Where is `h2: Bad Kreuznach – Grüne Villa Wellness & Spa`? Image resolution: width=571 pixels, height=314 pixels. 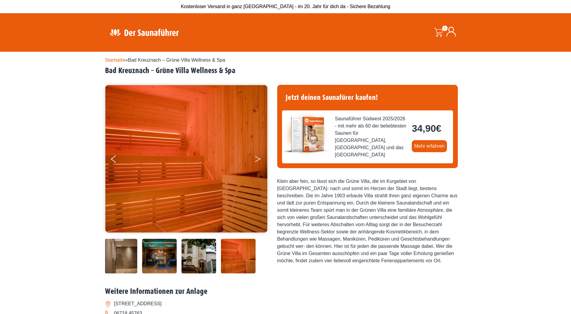 h2: Bad Kreuznach – Grüne Villa Wellness & Spa is located at coordinates (286, 71).